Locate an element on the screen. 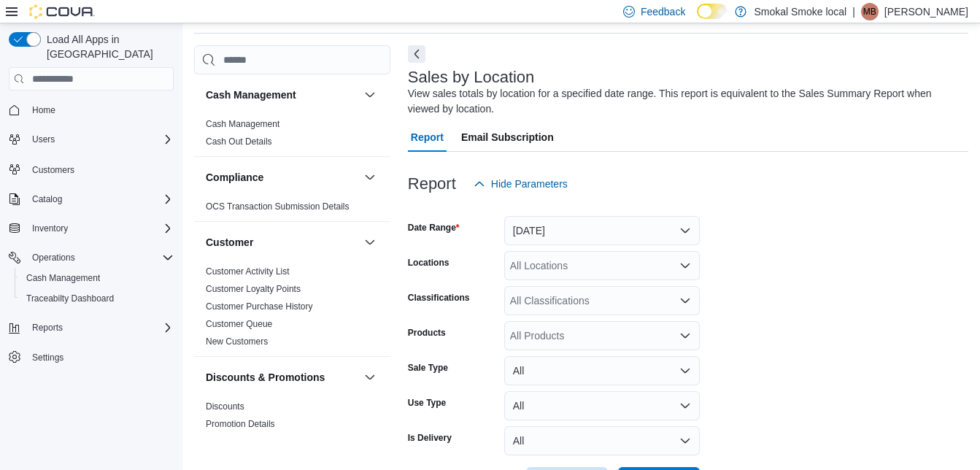  span: Customer Queue is located at coordinates (238, 324).